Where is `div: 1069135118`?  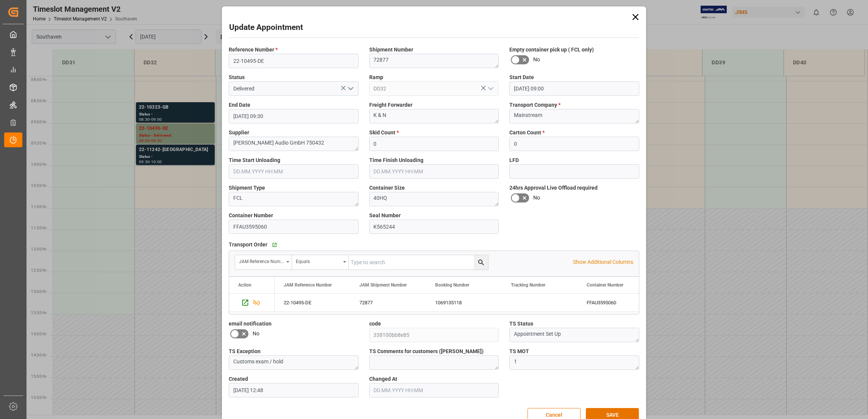
div: 1069135118 is located at coordinates (464, 303).